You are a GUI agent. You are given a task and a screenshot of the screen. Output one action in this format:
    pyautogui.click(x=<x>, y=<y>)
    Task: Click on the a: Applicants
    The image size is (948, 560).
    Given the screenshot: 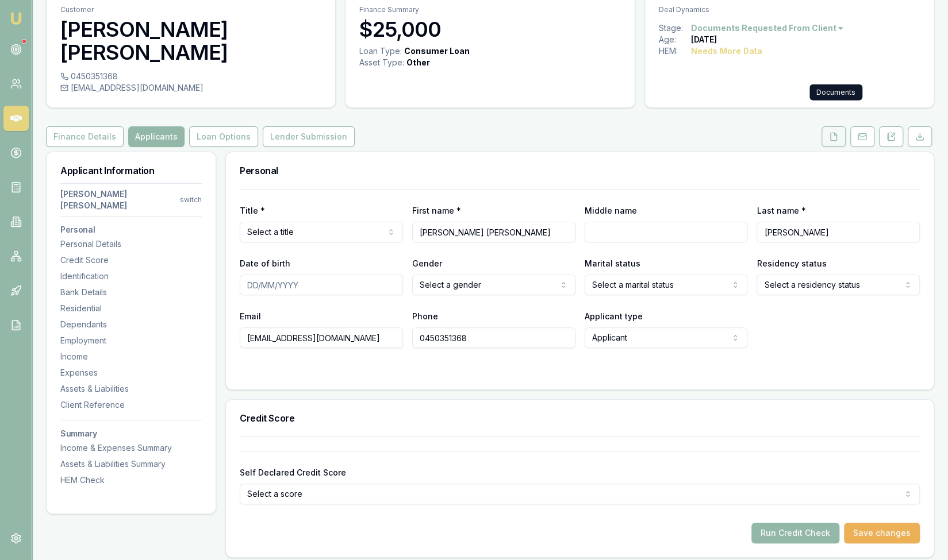 What is the action you would take?
    pyautogui.click(x=157, y=137)
    